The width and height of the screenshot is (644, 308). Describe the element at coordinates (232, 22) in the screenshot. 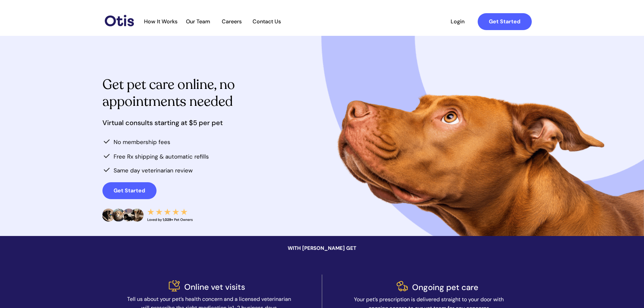

I see `a: Careers` at that location.